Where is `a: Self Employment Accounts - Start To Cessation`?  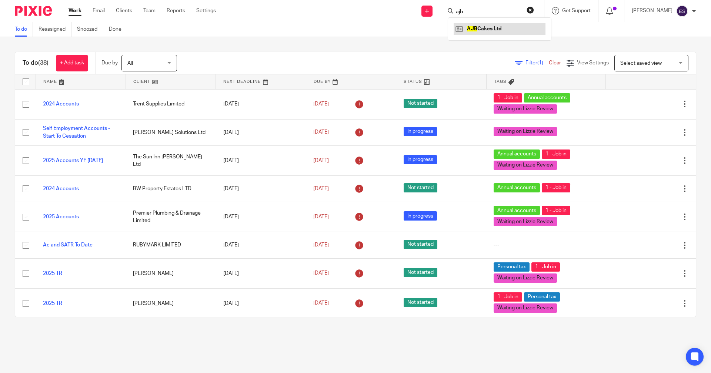
a: Self Employment Accounts - Start To Cessation is located at coordinates (76, 132).